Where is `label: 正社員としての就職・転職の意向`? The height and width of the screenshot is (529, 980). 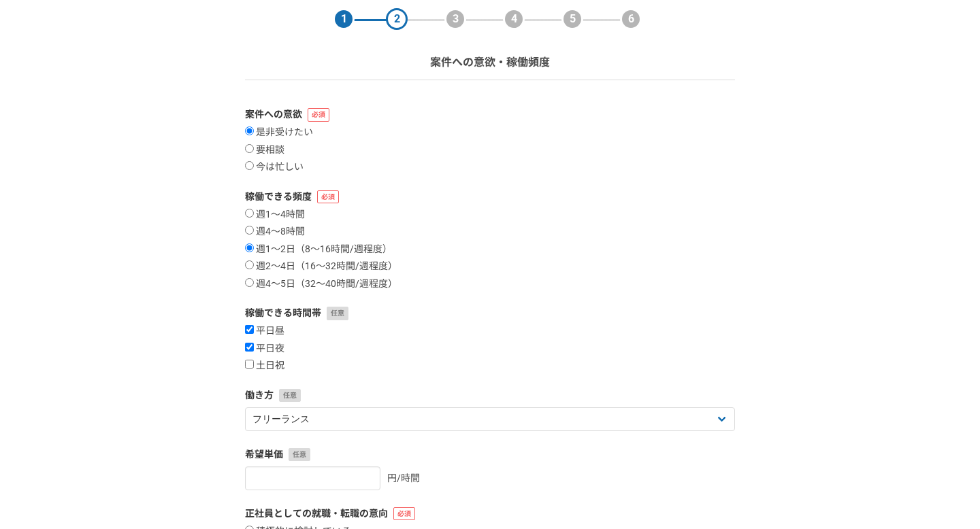 label: 正社員としての就職・転職の意向 is located at coordinates (490, 513).